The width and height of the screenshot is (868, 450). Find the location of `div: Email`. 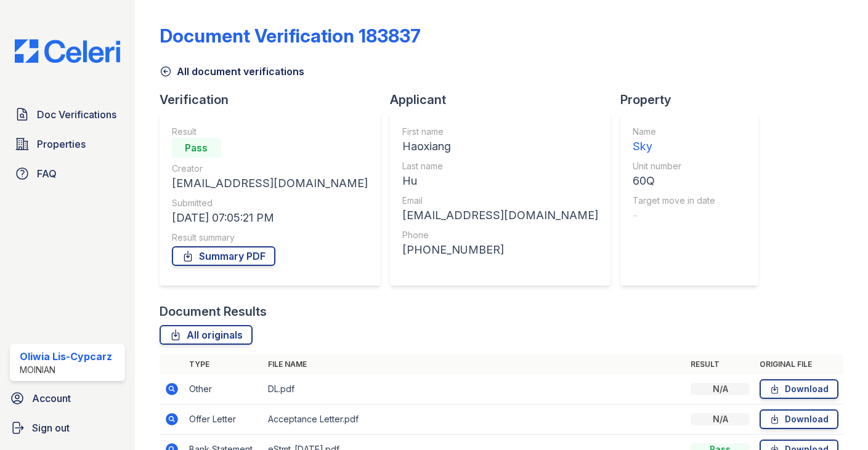

div: Email is located at coordinates (500, 201).